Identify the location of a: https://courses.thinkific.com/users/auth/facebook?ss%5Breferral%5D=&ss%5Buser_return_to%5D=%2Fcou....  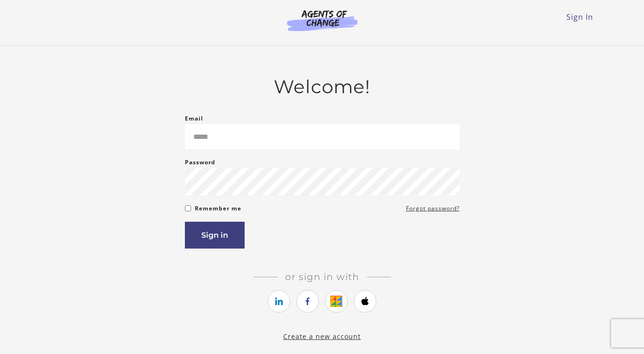
(308, 301).